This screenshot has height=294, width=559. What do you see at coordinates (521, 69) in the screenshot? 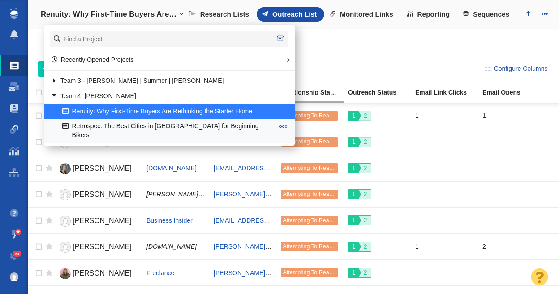
I see `span: Configure Columns` at bounding box center [521, 69].